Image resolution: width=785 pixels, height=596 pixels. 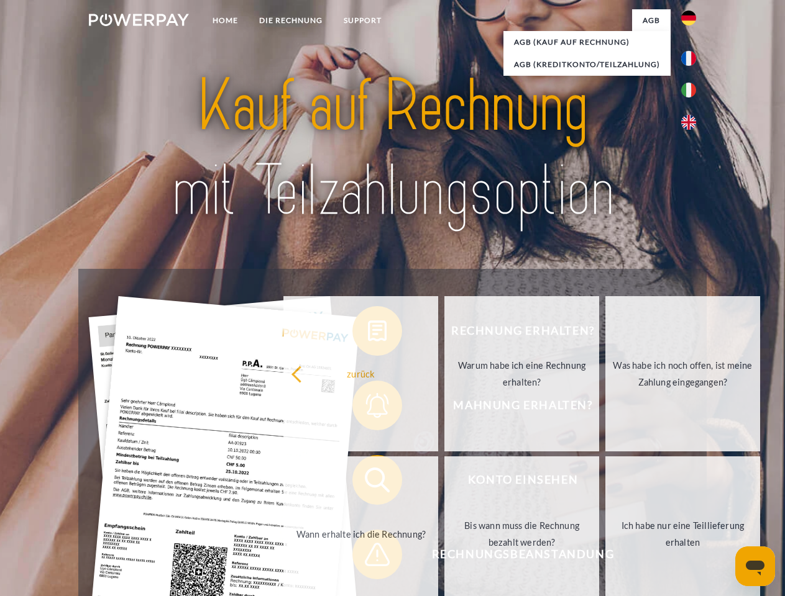 I want to click on div: Bis wann muss die Rechnung bezahlt werden?, so click(x=521, y=534).